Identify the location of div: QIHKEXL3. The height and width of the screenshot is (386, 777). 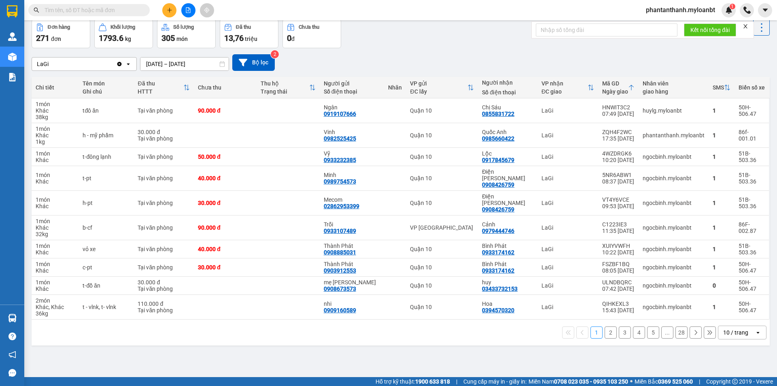
(618, 304).